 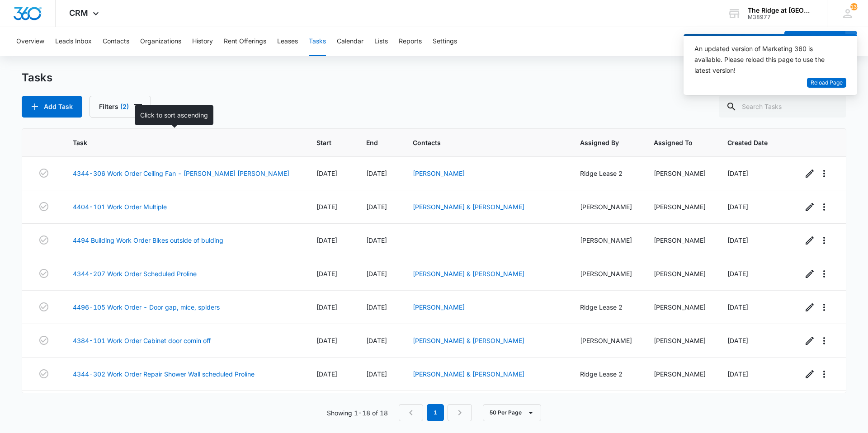 What do you see at coordinates (478, 143) in the screenshot?
I see `span: Contacts` at bounding box center [478, 143].